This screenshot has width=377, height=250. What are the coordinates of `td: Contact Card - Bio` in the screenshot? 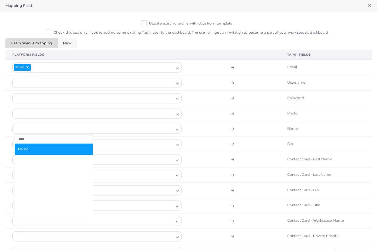 It's located at (319, 191).